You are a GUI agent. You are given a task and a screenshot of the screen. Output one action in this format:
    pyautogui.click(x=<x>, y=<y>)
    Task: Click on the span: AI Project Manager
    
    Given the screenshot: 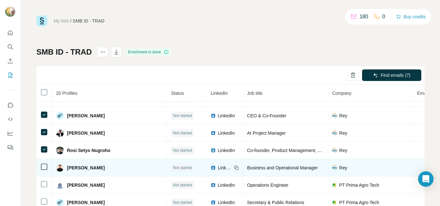 What is the action you would take?
    pyautogui.click(x=266, y=133)
    